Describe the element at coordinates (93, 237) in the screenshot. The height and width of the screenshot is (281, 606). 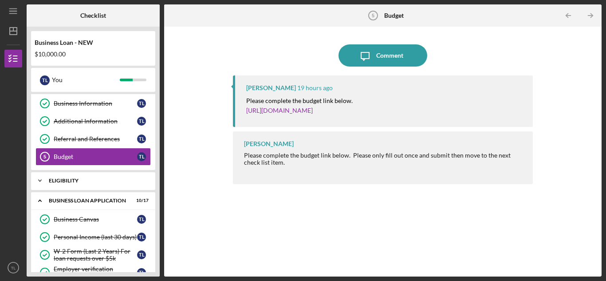
I see `a: Personal Income (last 30 days)TL` at that location.